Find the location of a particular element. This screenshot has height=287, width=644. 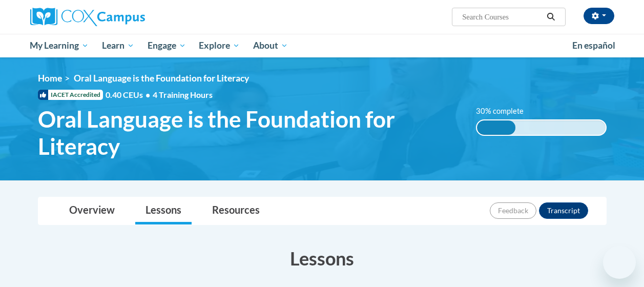

button: Transcript is located at coordinates (564, 211).